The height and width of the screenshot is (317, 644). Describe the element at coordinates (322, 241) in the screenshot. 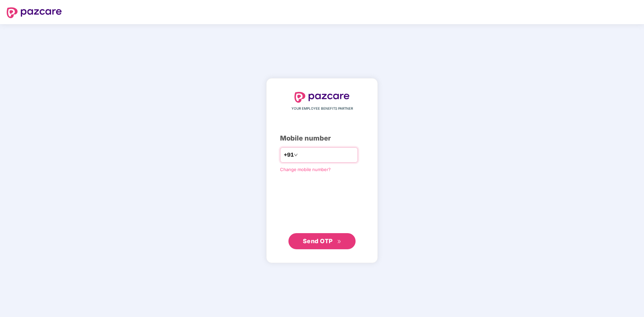

I see `button: Send OTPdouble-right` at that location.